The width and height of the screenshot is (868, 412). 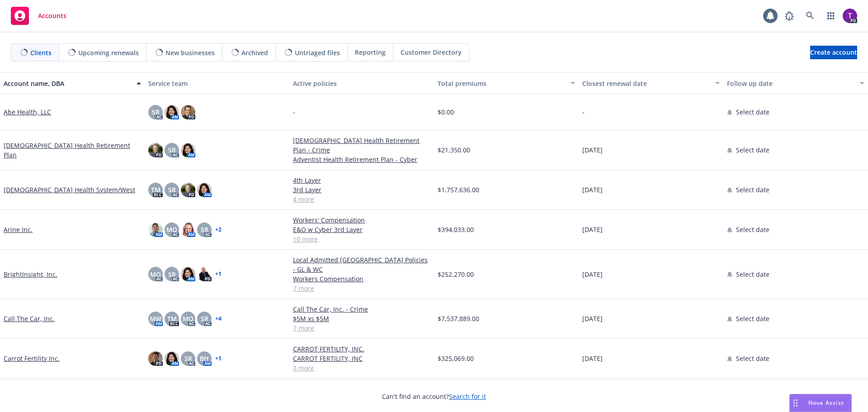 I want to click on a: 3 more, so click(x=362, y=368).